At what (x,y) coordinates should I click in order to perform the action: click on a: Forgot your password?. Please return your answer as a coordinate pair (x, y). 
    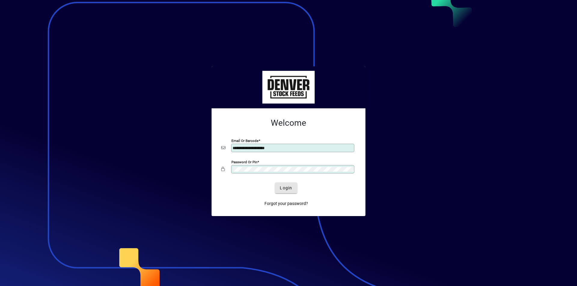
    Looking at the image, I should click on (286, 204).